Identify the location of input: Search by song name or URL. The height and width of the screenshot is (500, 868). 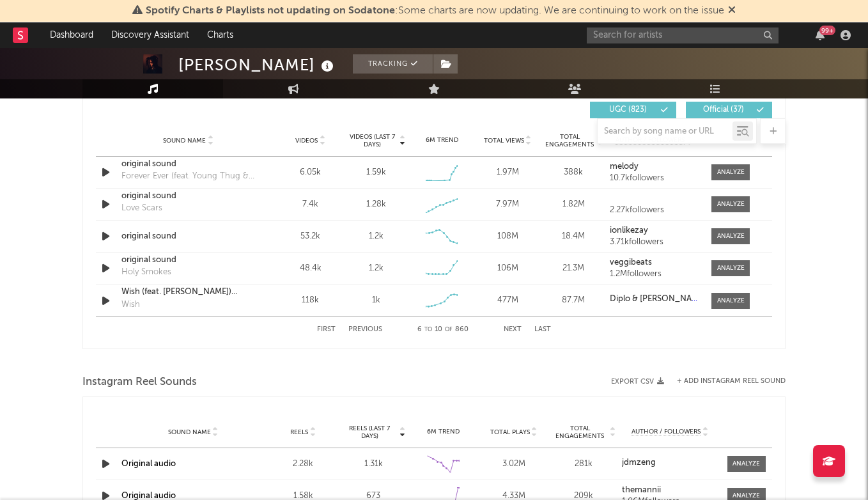
(664, 132).